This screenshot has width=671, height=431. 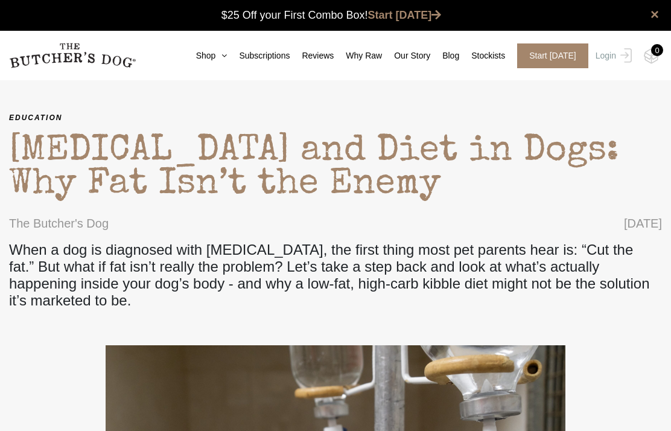 What do you see at coordinates (655, 14) in the screenshot?
I see `a: close` at bounding box center [655, 14].